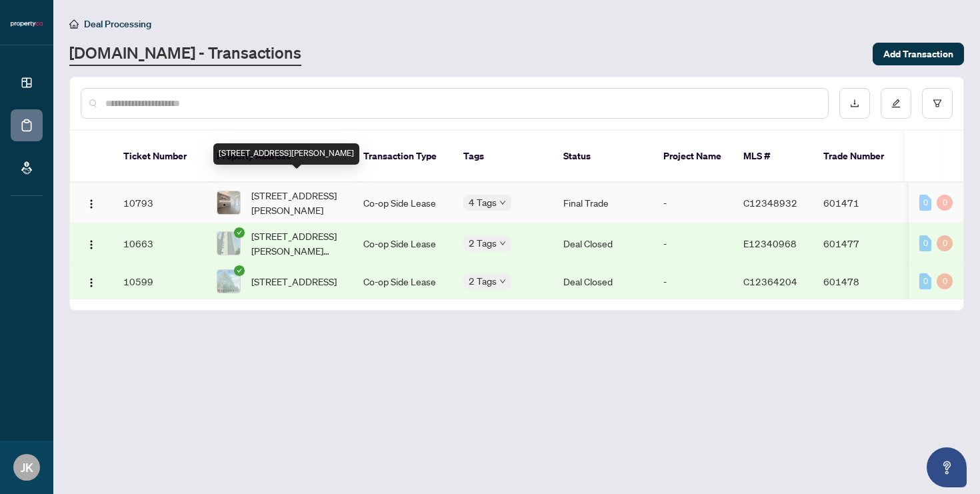 This screenshot has width=980, height=494. Describe the element at coordinates (859, 281) in the screenshot. I see `td: 601478` at that location.